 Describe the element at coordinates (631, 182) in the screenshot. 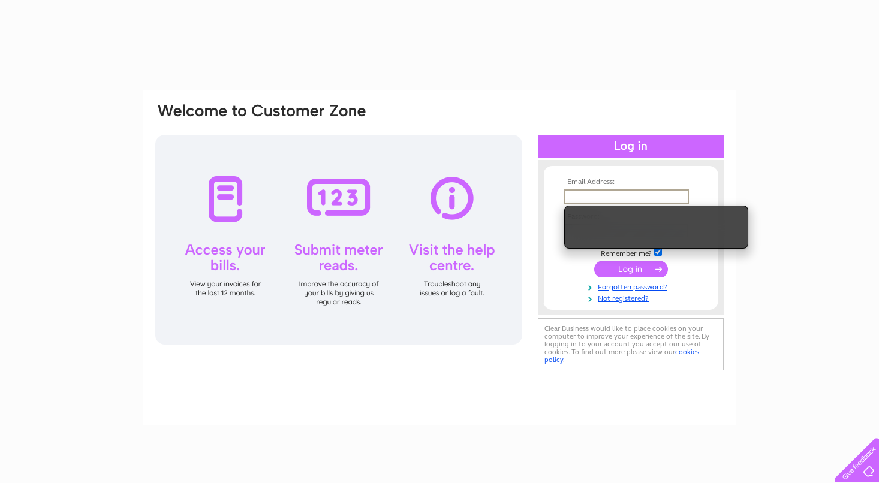

I see `th: Email Address:` at that location.